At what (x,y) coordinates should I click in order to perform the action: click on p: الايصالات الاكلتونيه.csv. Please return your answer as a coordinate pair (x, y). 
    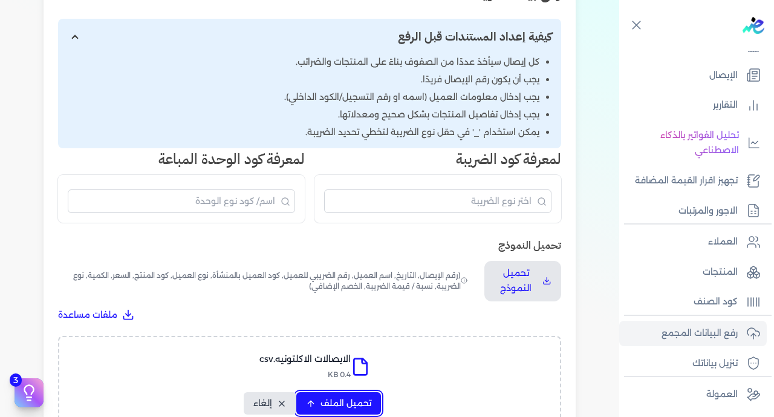
    Looking at the image, I should click on (305, 359).